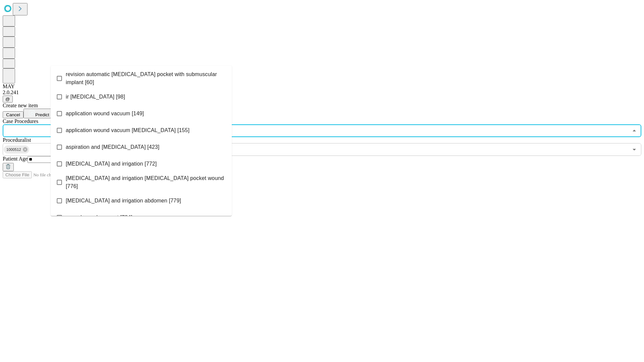  What do you see at coordinates (13, 149) in the screenshot?
I see `span: 1000512` at bounding box center [13, 149].